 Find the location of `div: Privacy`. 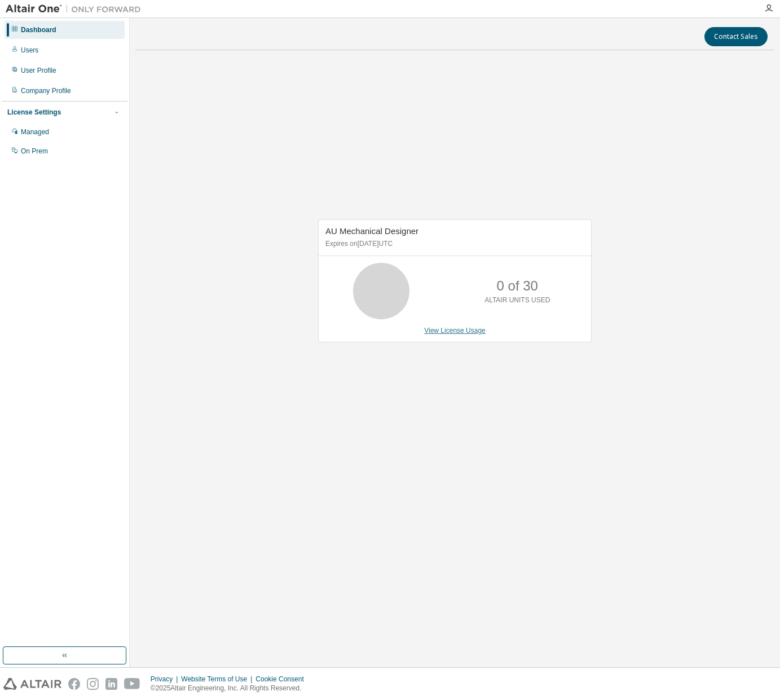

div: Privacy is located at coordinates (166, 679).